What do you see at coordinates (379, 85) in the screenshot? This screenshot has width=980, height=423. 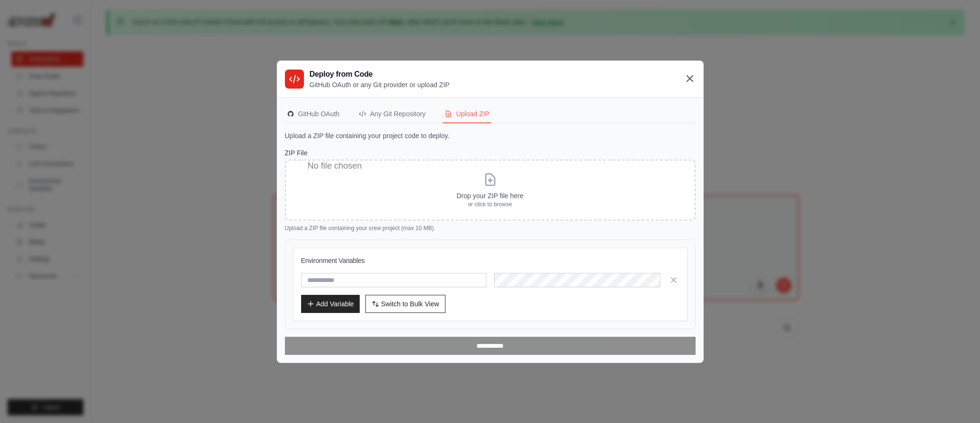 I see `p: GitHub OAuth or any Git provider or upload ZIP` at bounding box center [379, 85].